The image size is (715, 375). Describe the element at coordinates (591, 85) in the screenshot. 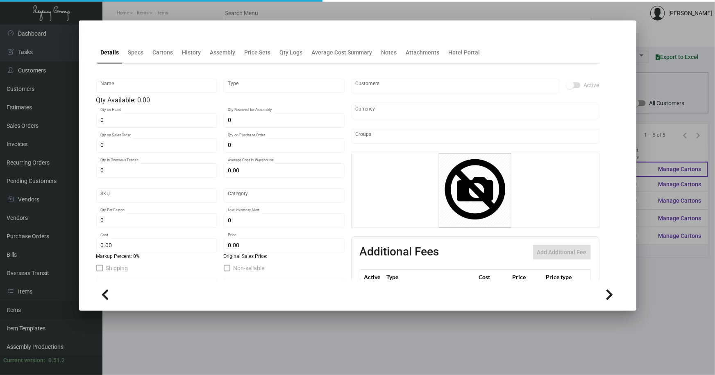

I see `span: Active` at that location.